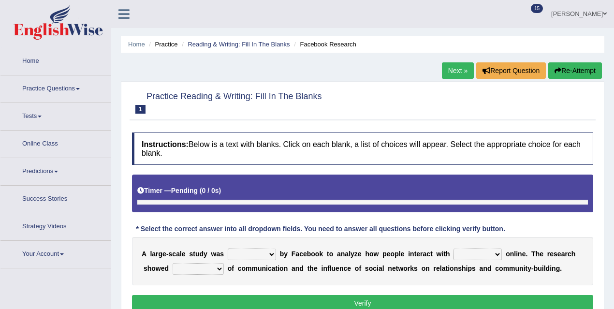  I want to click on button: Report Question, so click(511, 71).